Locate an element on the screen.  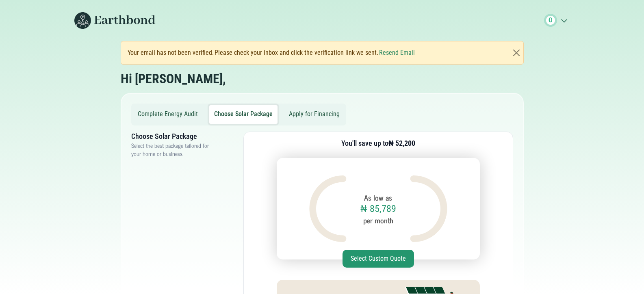
button: Select Custom Quote is located at coordinates (378, 259).